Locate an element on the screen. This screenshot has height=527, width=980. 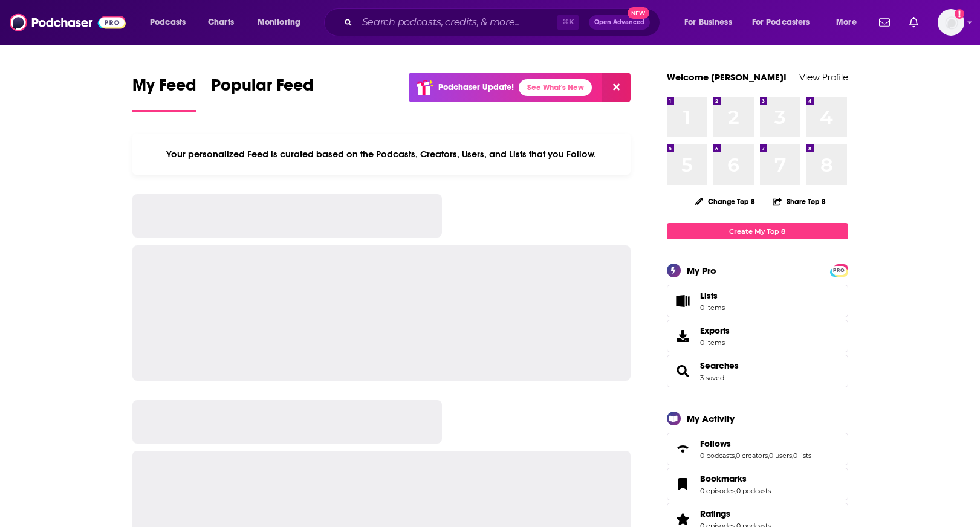
a: My Feed is located at coordinates (164, 93).